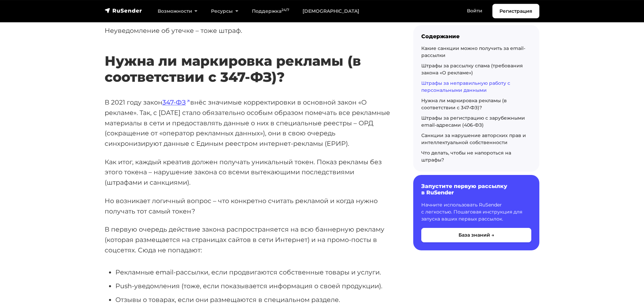  What do you see at coordinates (123, 11) in the screenshot?
I see `img: RuSender` at bounding box center [123, 11].